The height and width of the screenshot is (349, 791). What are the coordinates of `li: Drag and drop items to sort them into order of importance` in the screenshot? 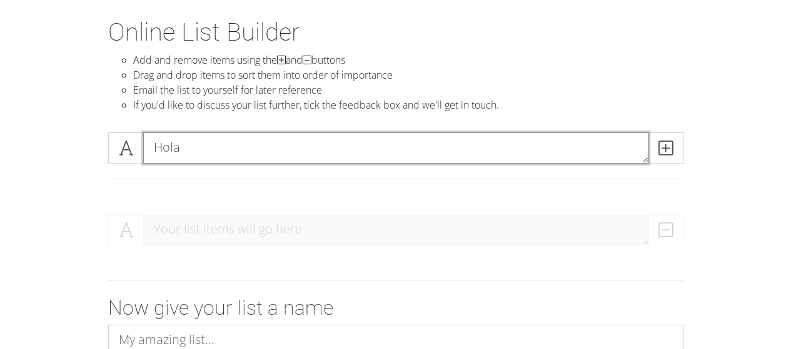 It's located at (408, 75).